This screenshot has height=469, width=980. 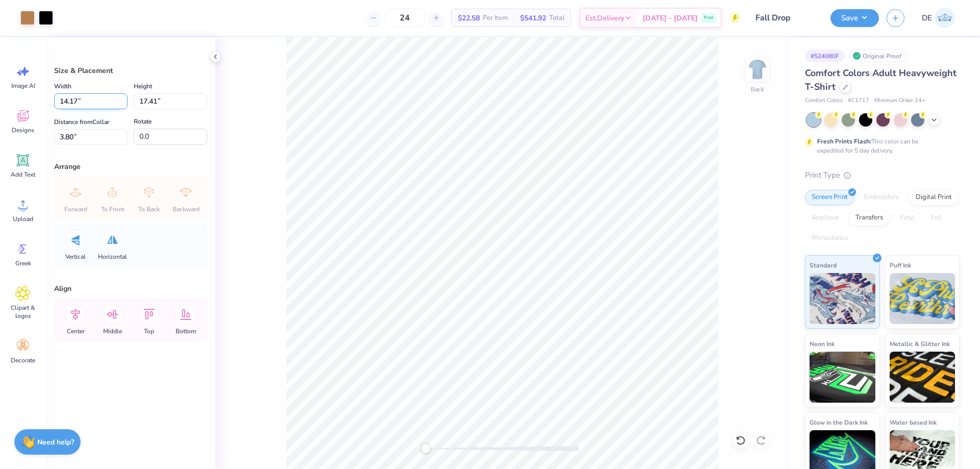 What do you see at coordinates (757, 90) in the screenshot?
I see `div: Back` at bounding box center [757, 90].